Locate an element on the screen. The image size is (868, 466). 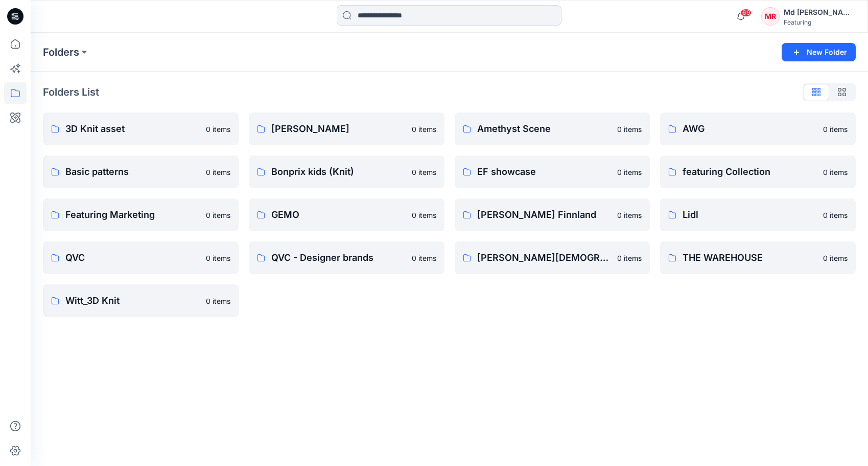
div: MR is located at coordinates (771, 16).